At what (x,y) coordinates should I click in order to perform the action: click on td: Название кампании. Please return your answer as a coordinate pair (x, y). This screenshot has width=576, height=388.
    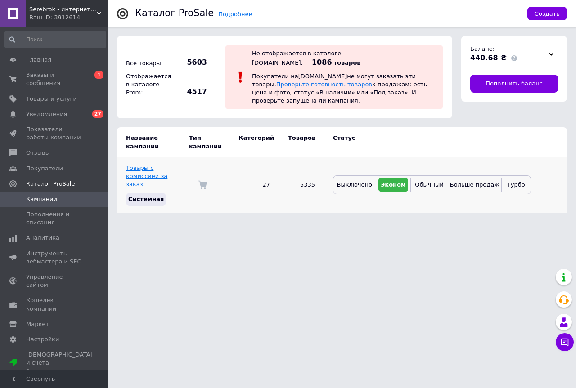
    Looking at the image, I should click on (153, 142).